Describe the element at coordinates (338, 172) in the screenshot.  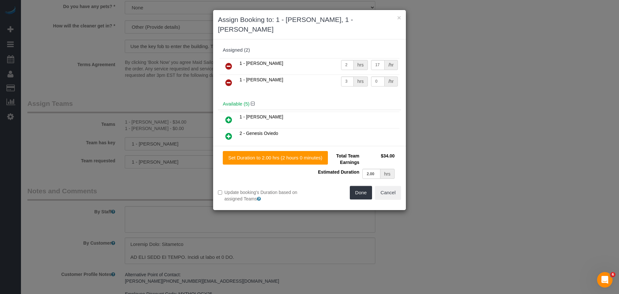
I see `span: Estimated Duration` at that location.